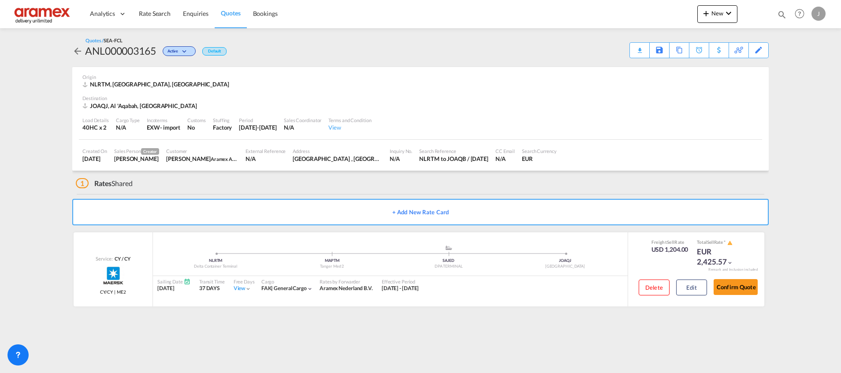 This screenshot has width=841, height=373. Describe the element at coordinates (120, 51) in the screenshot. I see `div: ANL000003165` at that location.